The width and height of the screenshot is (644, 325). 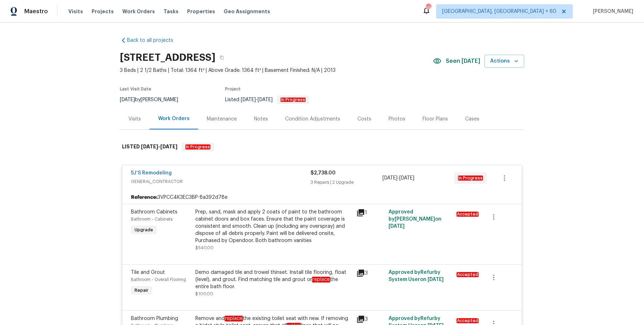 I want to click on span: Maestro, so click(x=36, y=11).